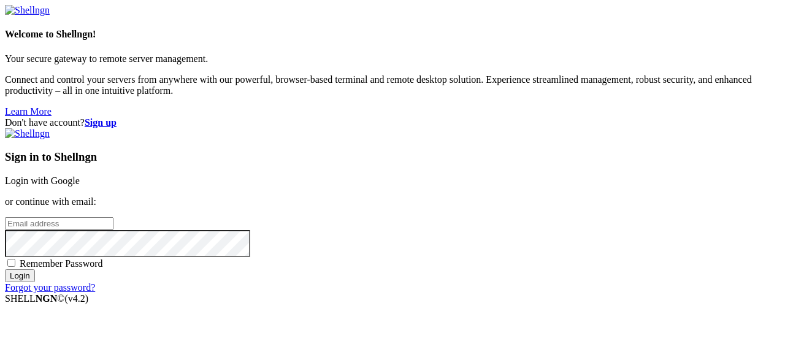 The image size is (785, 338). Describe the element at coordinates (47, 298) in the screenshot. I see `span: SHELL ©` at that location.